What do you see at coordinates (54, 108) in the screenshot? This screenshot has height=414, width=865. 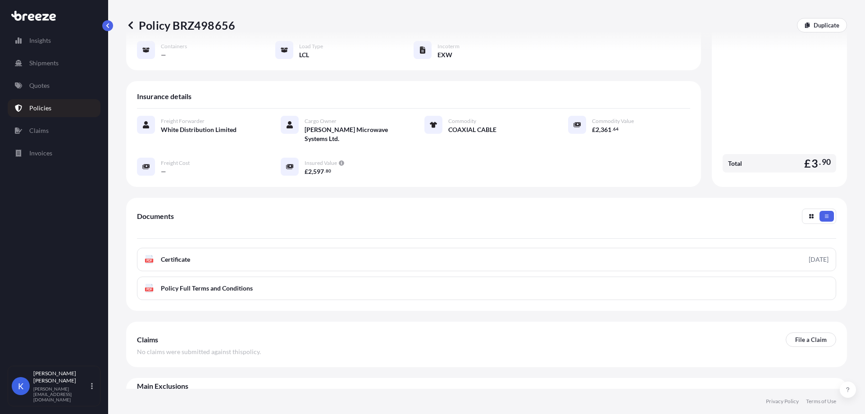 I see `a: Policies` at bounding box center [54, 108].